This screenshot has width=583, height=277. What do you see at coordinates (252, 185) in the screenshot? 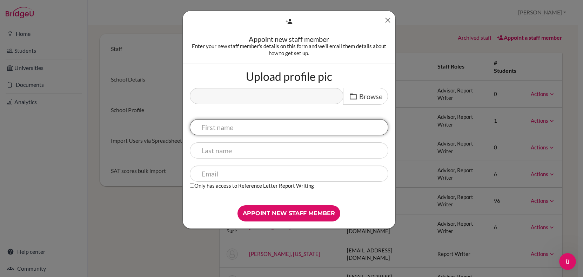
I see `label: Only has access to Reference Letter Report Writing` at bounding box center [252, 185].